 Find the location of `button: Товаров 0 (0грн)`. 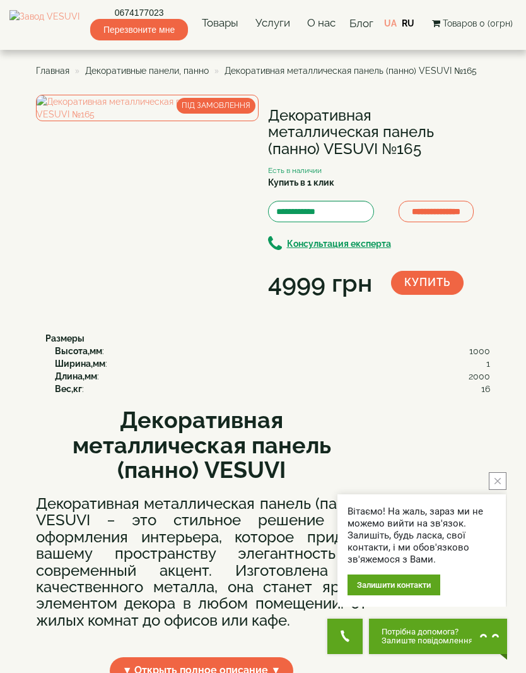

button: Товаров 0 (0грн) is located at coordinates (473, 23).